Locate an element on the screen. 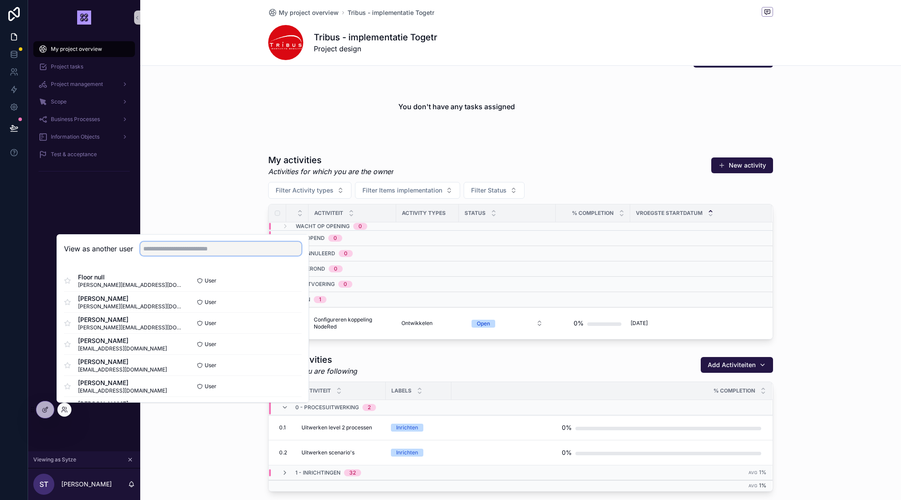 The height and width of the screenshot is (500, 901). span: 0 - Procesuitwerking is located at coordinates (327, 407).